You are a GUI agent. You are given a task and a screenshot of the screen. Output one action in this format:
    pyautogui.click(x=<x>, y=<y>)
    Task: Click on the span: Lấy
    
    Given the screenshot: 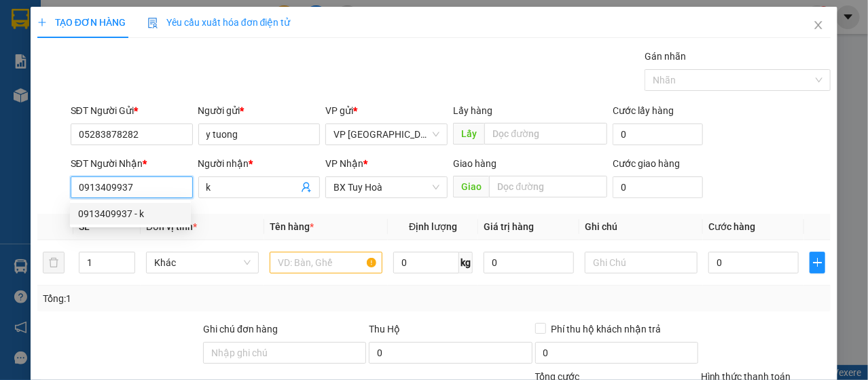 What is the action you would take?
    pyautogui.click(x=468, y=134)
    